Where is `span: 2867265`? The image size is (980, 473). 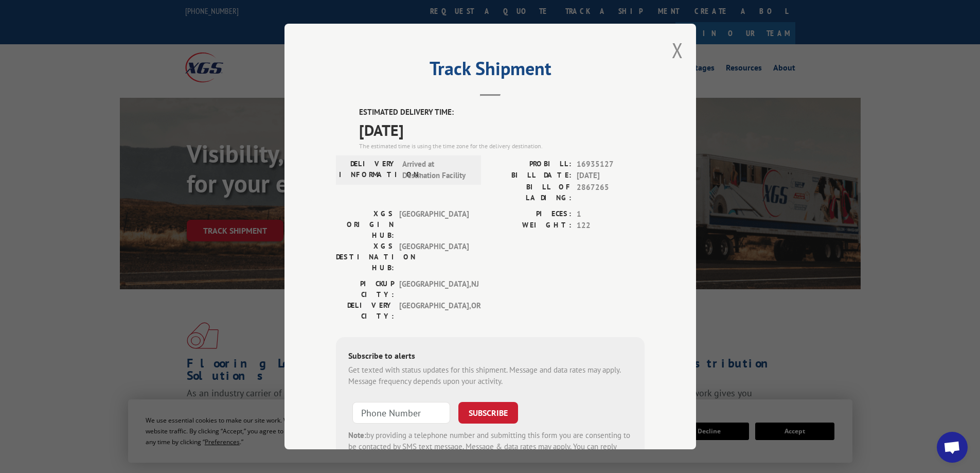
span: 2867265 is located at coordinates (610, 193).